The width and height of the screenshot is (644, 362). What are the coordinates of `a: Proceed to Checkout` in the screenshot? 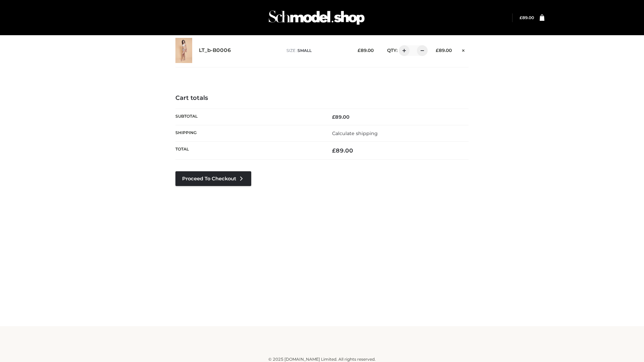 It's located at (213, 179).